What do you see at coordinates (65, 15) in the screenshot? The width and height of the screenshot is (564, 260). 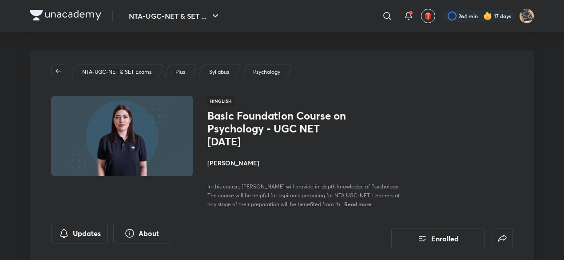 I see `img: Company Logo` at bounding box center [65, 15].